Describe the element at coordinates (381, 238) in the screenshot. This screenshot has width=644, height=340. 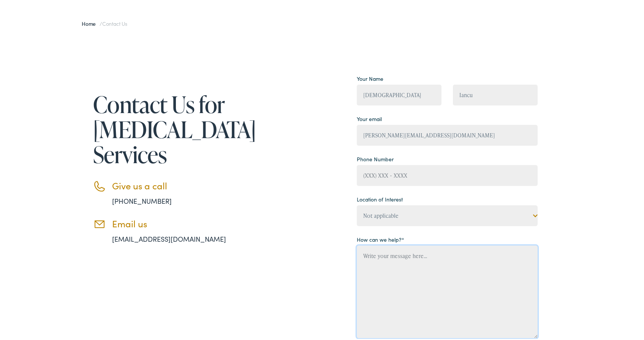
I see `label: How can we help?` at that location.